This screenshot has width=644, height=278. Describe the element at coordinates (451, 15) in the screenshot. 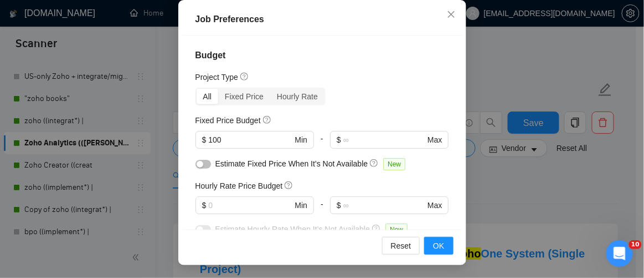

I see `span: close` at that location.